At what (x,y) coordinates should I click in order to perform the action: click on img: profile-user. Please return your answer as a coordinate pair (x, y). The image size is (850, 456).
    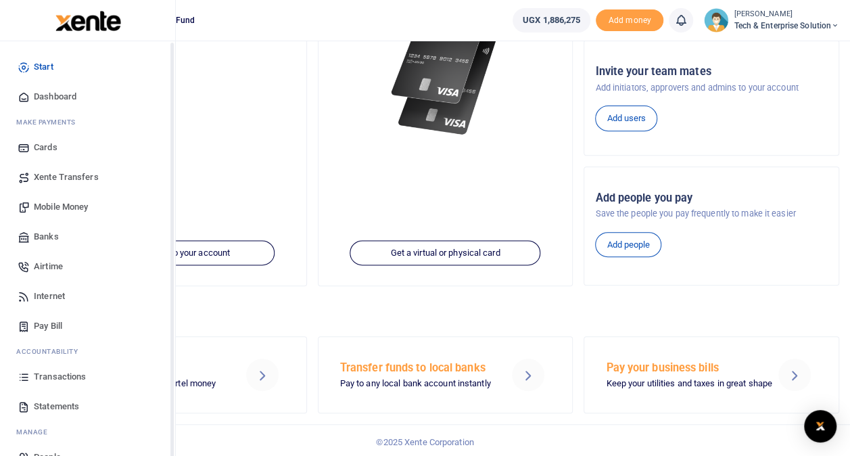
    Looking at the image, I should click on (716, 20).